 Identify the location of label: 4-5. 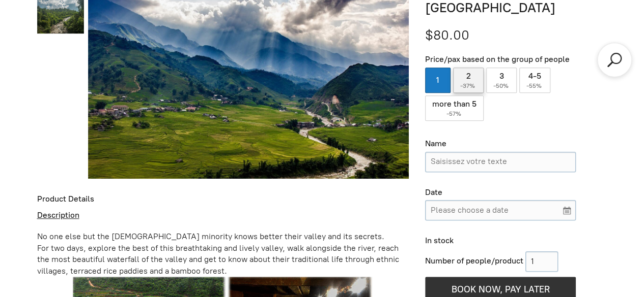
(534, 81).